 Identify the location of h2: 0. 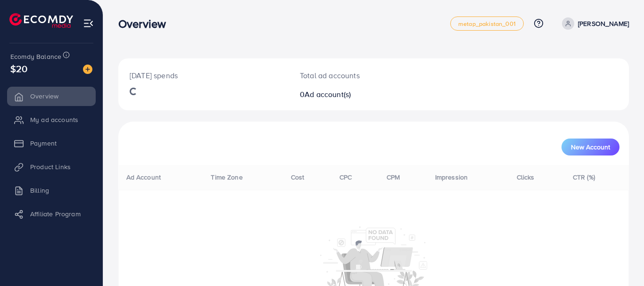
(352, 94).